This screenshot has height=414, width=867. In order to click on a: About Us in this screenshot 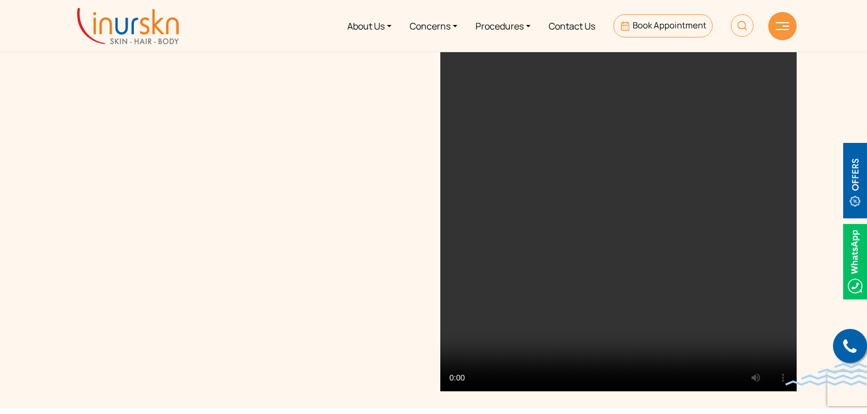, I will do `click(369, 26)`.